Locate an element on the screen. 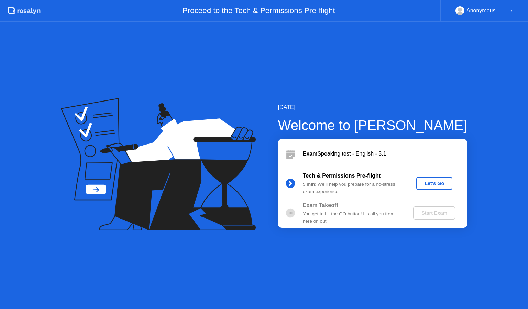  b: Tech & Permissions Pre-flight is located at coordinates (342, 175).